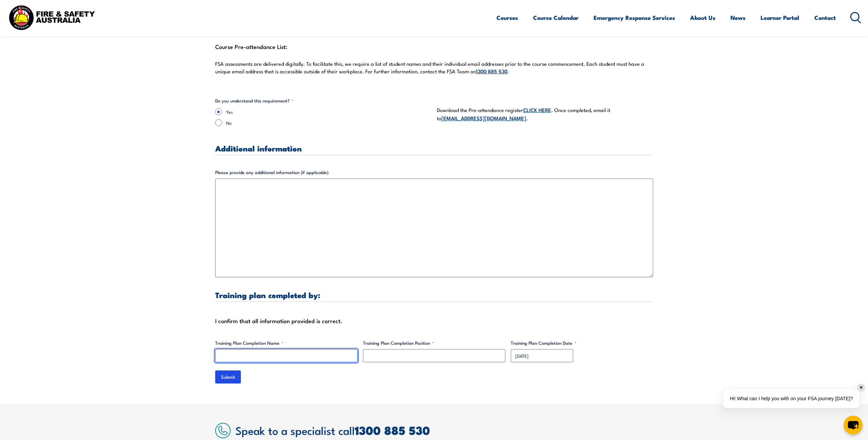  What do you see at coordinates (434, 68) in the screenshot?
I see `p: FSA assessments are delivered digitally. To facilitate this, we require a list of student names a...` at bounding box center [434, 68].